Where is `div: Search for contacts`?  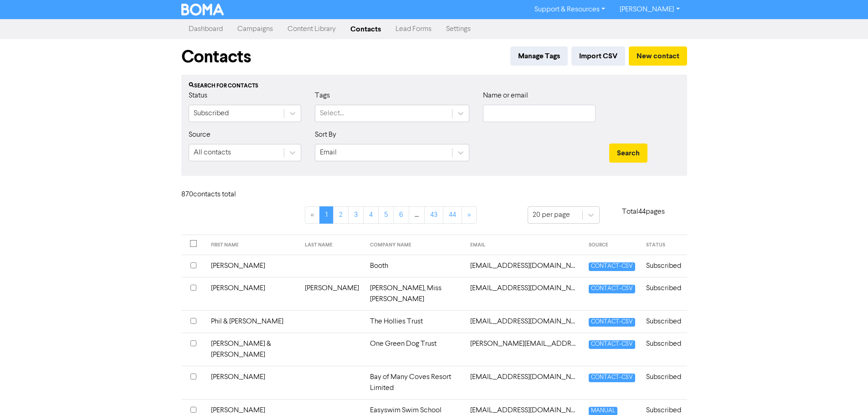
div: Search for contacts is located at coordinates (434, 86).